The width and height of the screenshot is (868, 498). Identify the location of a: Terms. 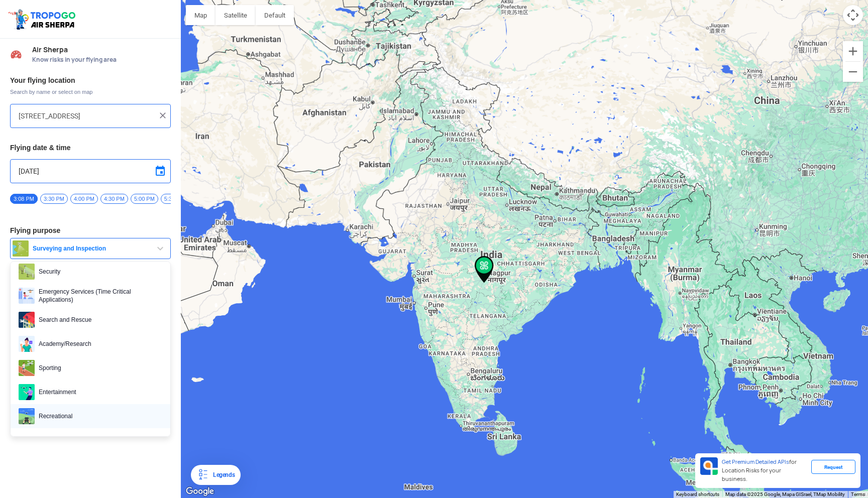
(858, 494).